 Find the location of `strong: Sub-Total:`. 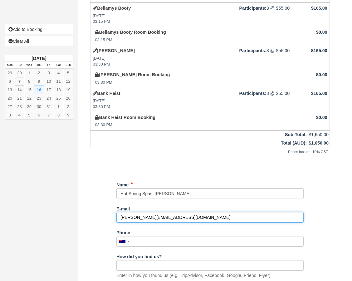

strong: Sub-Total: is located at coordinates (296, 134).